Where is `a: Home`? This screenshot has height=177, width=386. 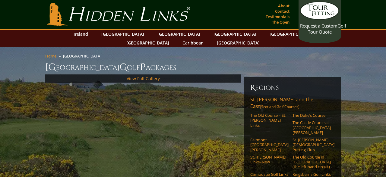 a: Home is located at coordinates (51, 56).